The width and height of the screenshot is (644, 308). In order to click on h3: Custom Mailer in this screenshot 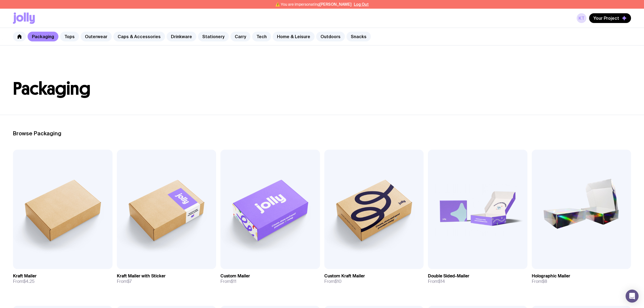, I will do `click(235, 276)`.